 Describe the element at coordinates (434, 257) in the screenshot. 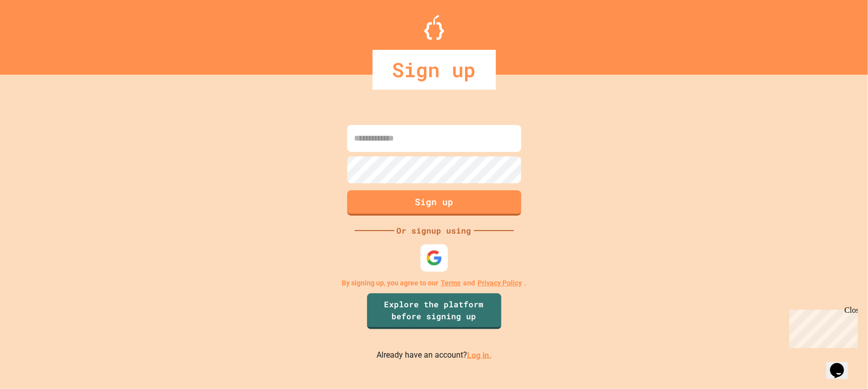

I see `img: google-icon.svg` at that location.